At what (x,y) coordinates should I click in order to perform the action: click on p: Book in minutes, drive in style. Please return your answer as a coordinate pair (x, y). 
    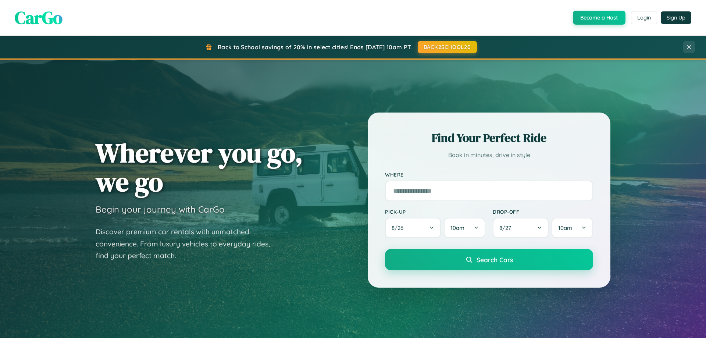
    Looking at the image, I should click on (489, 155).